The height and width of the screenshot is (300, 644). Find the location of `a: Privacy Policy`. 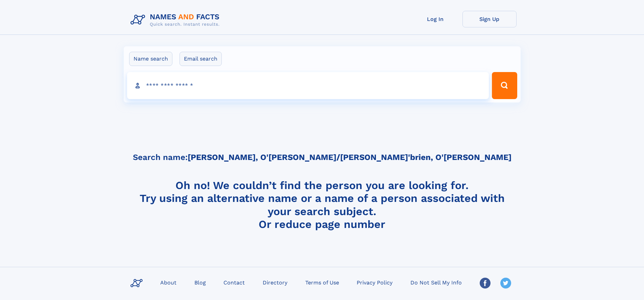

a: Privacy Policy is located at coordinates (374, 282).